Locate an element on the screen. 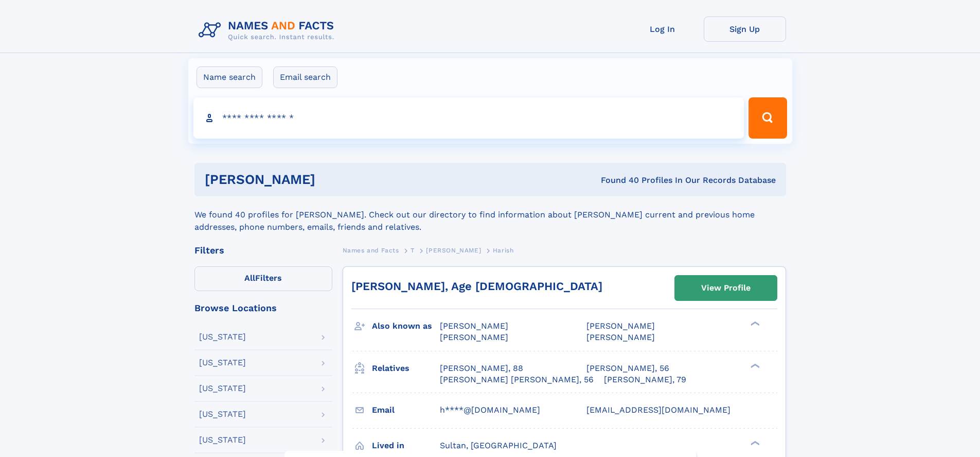 The height and width of the screenshot is (457, 980). input: search input is located at coordinates (469, 118).